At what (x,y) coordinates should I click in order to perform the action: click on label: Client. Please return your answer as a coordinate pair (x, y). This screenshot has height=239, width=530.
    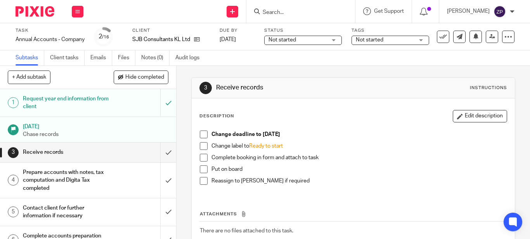
    Looking at the image, I should click on (171, 31).